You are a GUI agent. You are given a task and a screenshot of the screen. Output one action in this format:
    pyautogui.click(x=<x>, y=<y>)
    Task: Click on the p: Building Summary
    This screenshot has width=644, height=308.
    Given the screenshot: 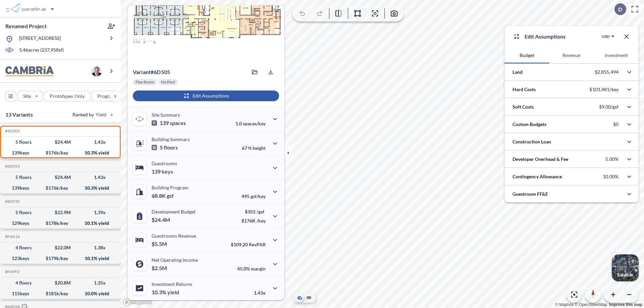 What is the action you would take?
    pyautogui.click(x=170, y=139)
    